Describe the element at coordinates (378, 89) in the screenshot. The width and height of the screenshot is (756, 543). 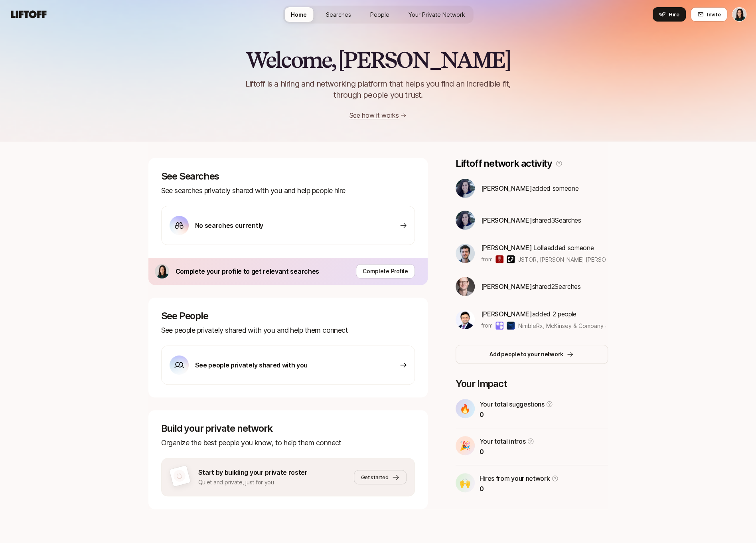
I see `p: Liftoff is a hiring and networking platform that helps you find an incredible fit, through people...` at that location.